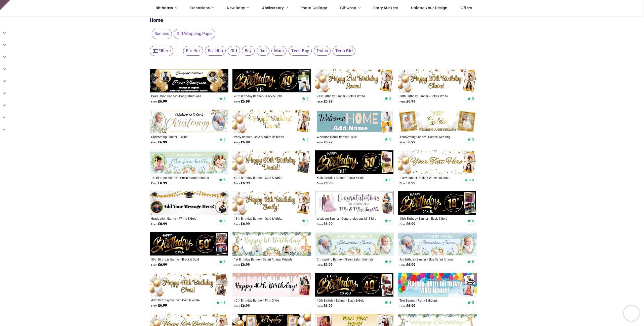 The height and width of the screenshot is (326, 644). What do you see at coordinates (300, 51) in the screenshot?
I see `span: Teen Boy` at bounding box center [300, 51].